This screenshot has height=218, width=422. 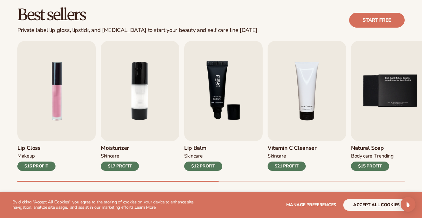 I want to click on a: Learn More, so click(x=145, y=207).